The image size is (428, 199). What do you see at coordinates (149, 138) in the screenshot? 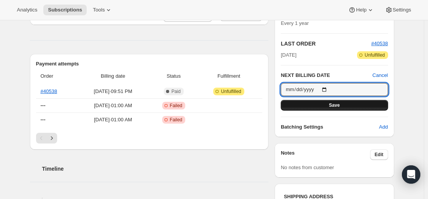
I see `nav: Pagination` at bounding box center [149, 138].